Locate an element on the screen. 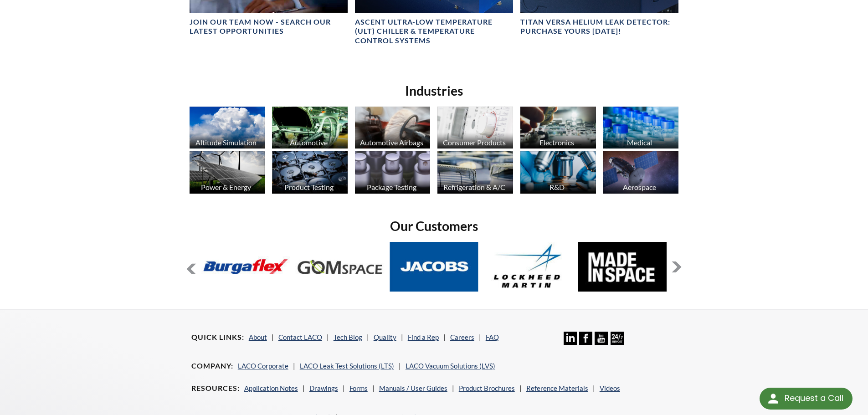 Image resolution: width=868 pixels, height=415 pixels. img: round button is located at coordinates (773, 399).